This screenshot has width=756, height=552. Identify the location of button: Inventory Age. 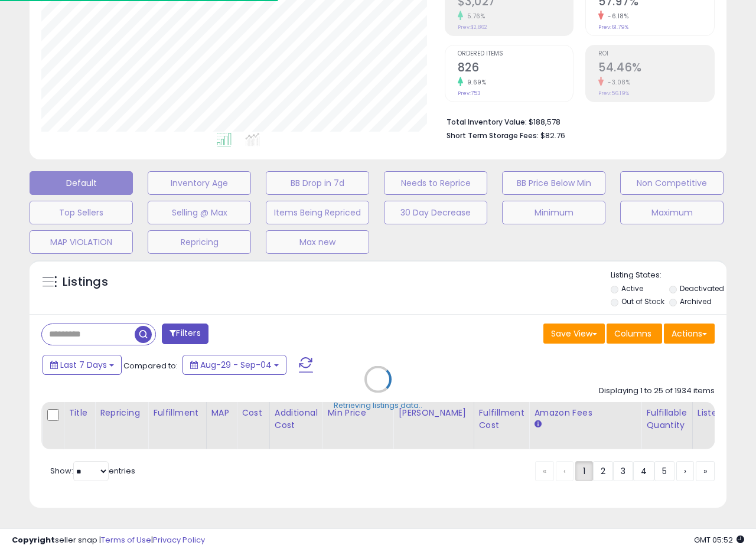
(199, 183).